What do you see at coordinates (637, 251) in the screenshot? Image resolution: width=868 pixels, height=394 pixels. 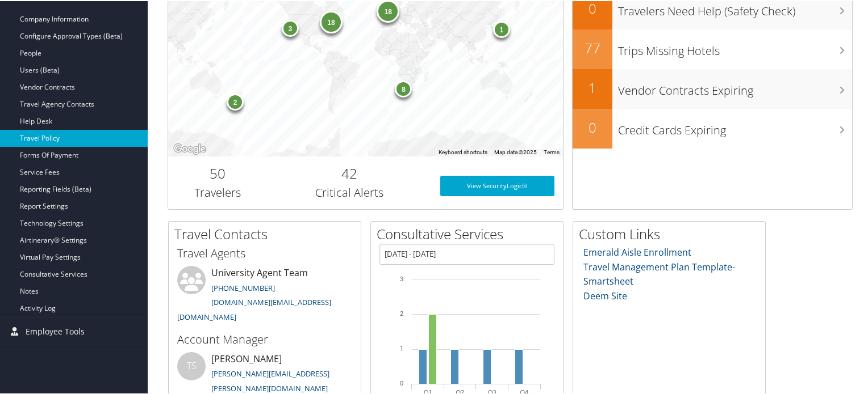 I see `a: Emerald Aisle Enrollment` at bounding box center [637, 251].